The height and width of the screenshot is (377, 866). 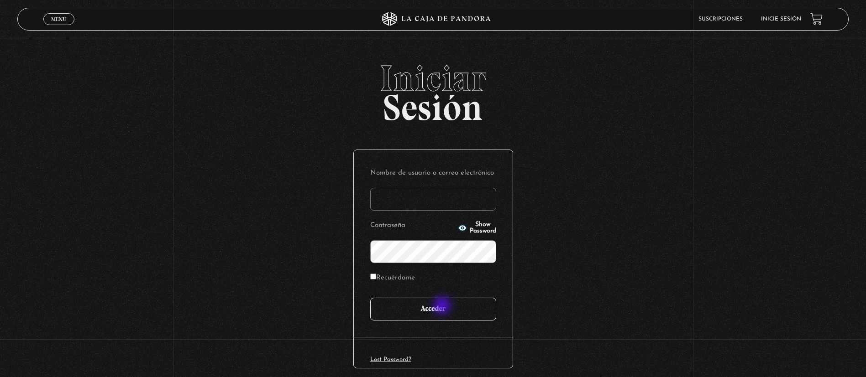 What do you see at coordinates (483, 228) in the screenshot?
I see `span: Show Password` at bounding box center [483, 228].